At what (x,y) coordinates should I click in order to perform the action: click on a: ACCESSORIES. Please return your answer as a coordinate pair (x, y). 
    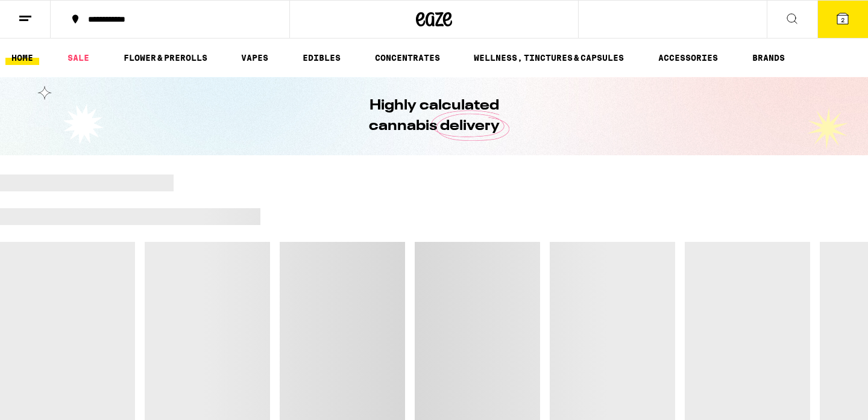
    Looking at the image, I should click on (687, 58).